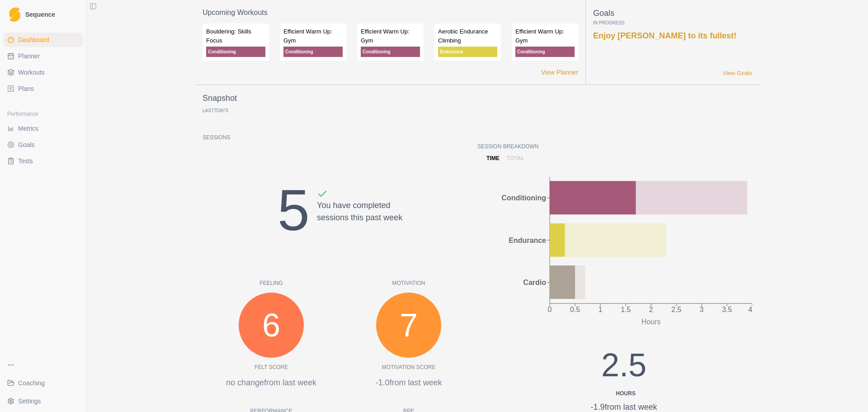  What do you see at coordinates (271, 283) in the screenshot?
I see `p: Feeling` at bounding box center [271, 283].